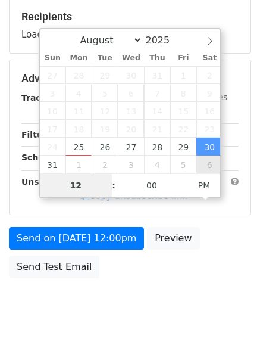 The width and height of the screenshot is (260, 348). I want to click on span: Fri, so click(183, 58).